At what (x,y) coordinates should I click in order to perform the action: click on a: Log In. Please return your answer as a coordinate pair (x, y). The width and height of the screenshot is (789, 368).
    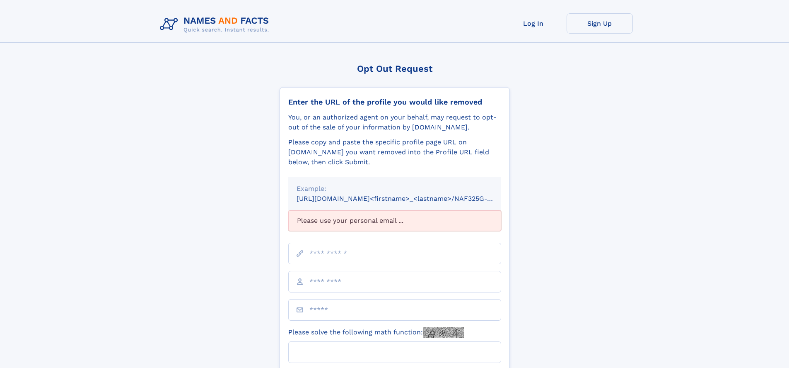
    Looking at the image, I should click on (534, 23).